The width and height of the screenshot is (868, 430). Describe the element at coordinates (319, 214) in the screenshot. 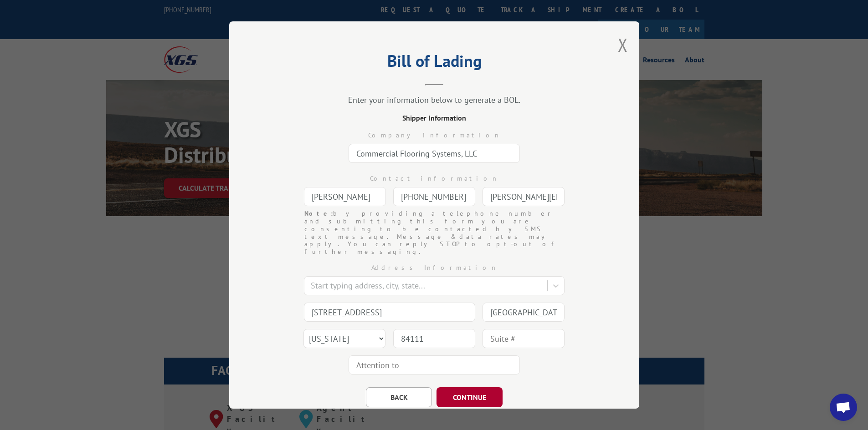

I see `strong: Note:` at that location.